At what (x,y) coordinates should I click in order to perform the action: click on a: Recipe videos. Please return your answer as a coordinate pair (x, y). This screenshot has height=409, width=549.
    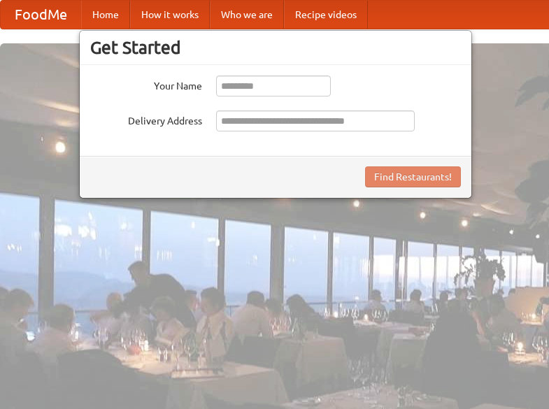
    Looking at the image, I should click on (326, 15).